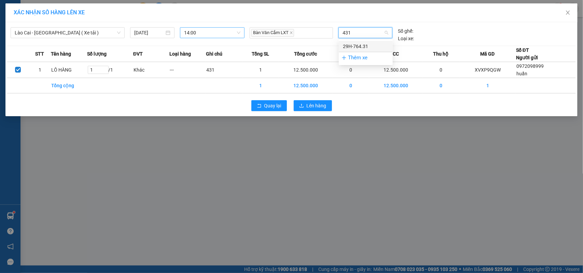 The width and height of the screenshot is (583, 273). Describe the element at coordinates (269, 106) in the screenshot. I see `button: rollbackQuay lại` at that location.